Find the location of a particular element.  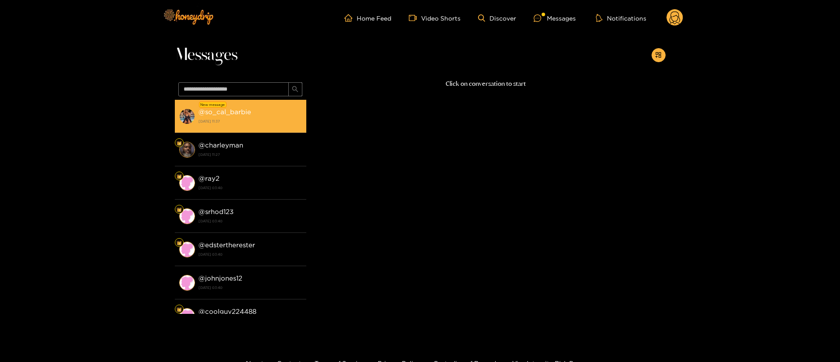

span: video-camera is located at coordinates (415, 18).